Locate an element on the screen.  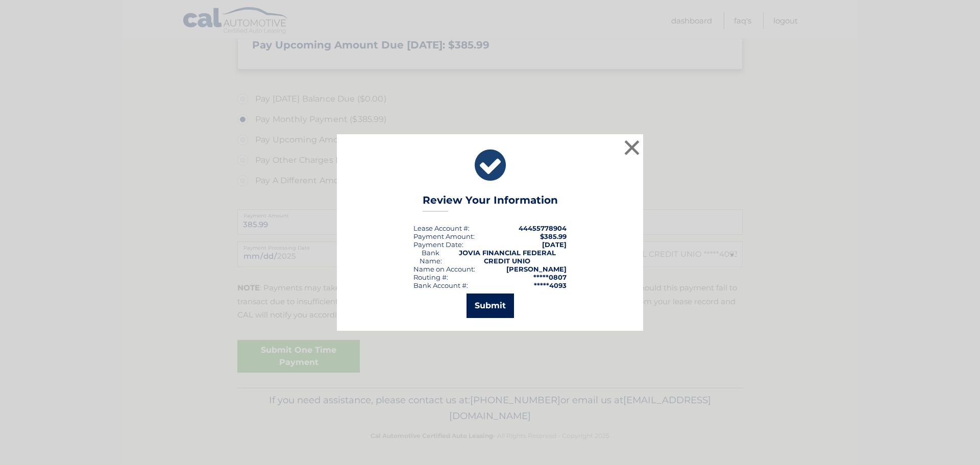
span: $385.99 is located at coordinates (554, 237).